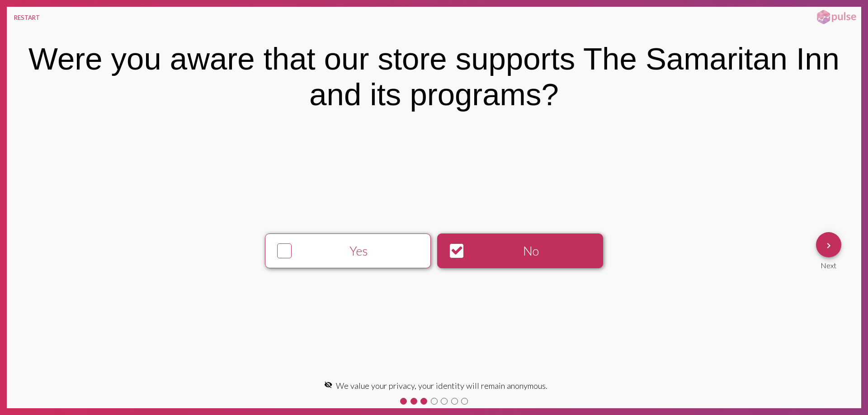  I want to click on div: Were you aware that our store supports The Samaritan Inn and its programs?, so click(434, 77).